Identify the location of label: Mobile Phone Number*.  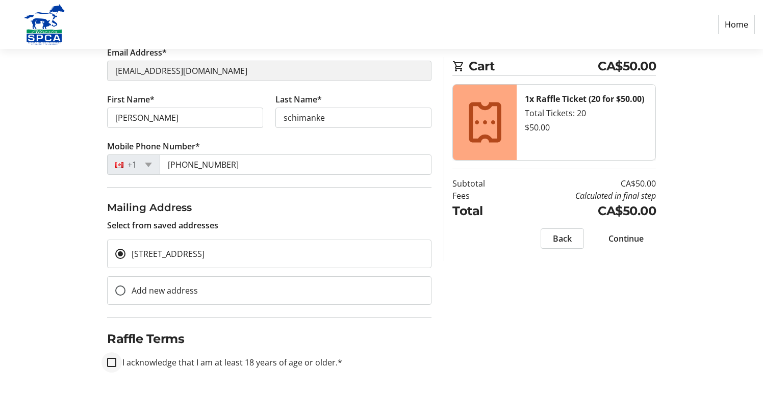
(153, 146).